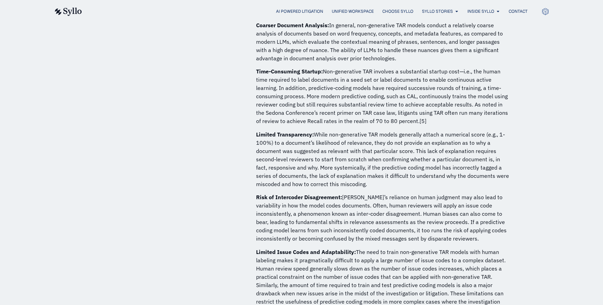  What do you see at coordinates (438, 11) in the screenshot?
I see `a: Syllo Stories` at bounding box center [438, 11].